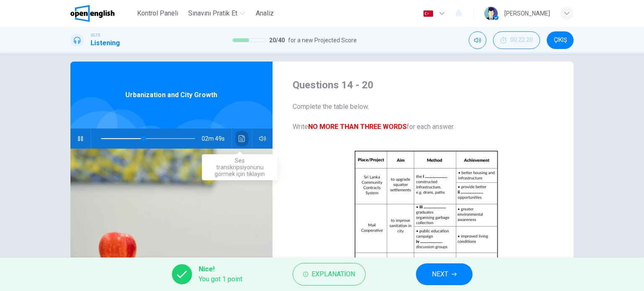  What do you see at coordinates (516, 40) in the screenshot?
I see `button: 00:22:20` at bounding box center [516, 40].